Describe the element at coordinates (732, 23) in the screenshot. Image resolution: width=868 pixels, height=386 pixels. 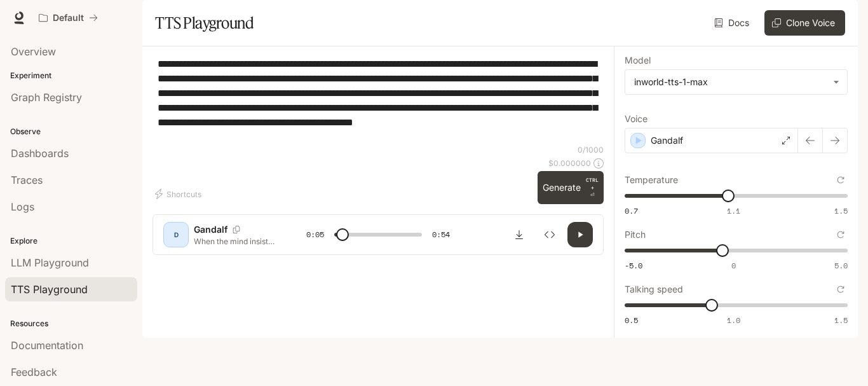
I see `a: Docs` at that location.